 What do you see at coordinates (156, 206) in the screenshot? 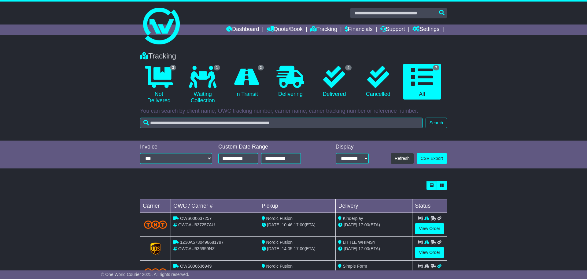
I see `td: Carrier` at bounding box center [156, 206].